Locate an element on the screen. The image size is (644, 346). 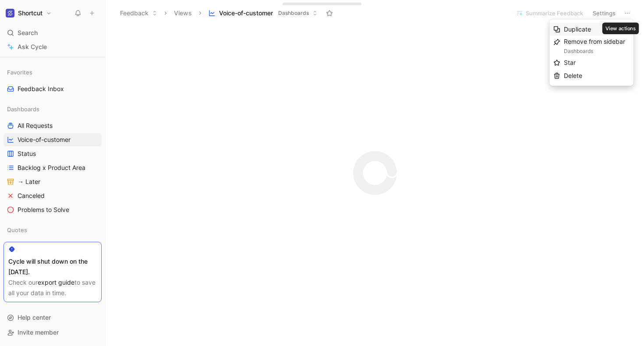
span: Problems to Solve is located at coordinates (43, 210).